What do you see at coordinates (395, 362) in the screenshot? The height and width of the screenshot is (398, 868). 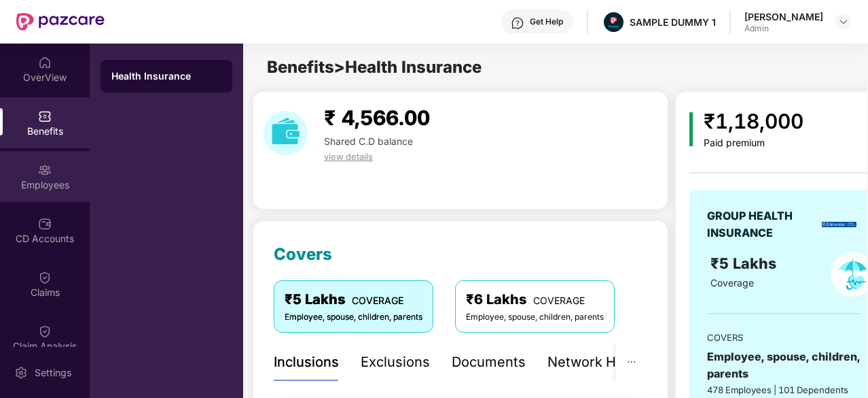 I see `div: Exclusions` at bounding box center [395, 362].